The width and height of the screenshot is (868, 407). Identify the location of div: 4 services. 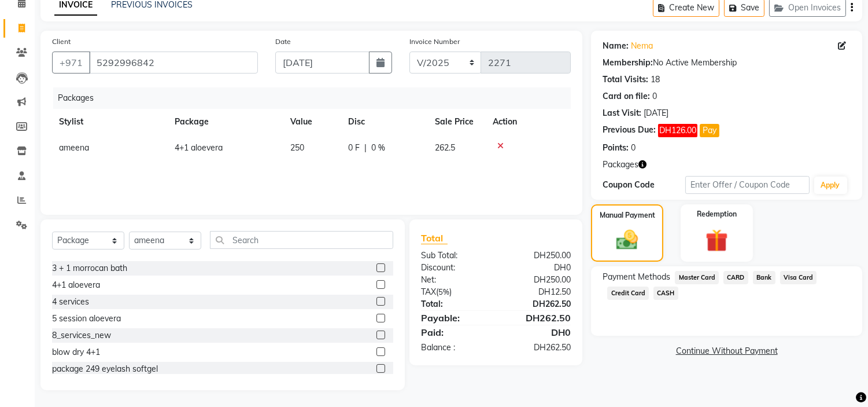
(71, 301).